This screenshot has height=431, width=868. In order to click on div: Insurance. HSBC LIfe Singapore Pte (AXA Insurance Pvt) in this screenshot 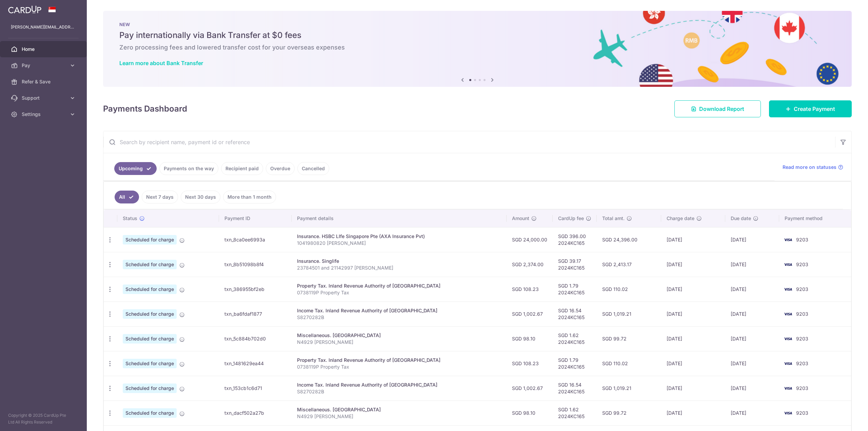, I will do `click(399, 237)`.